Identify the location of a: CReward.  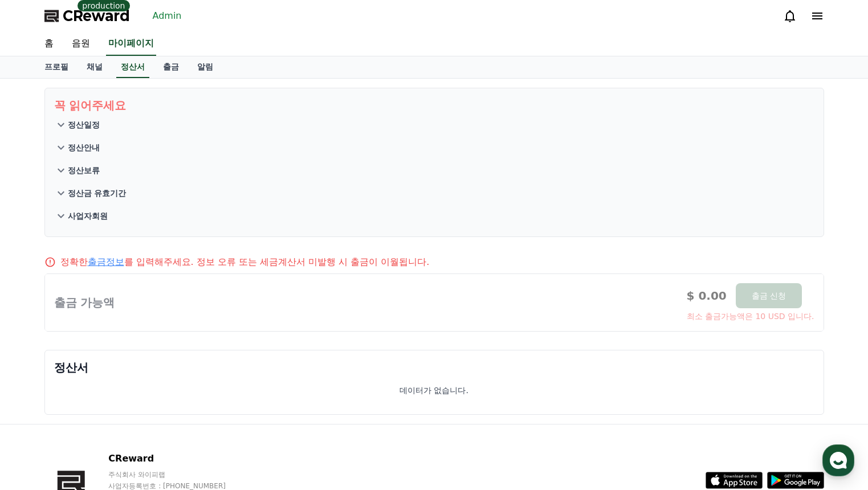
(87, 16).